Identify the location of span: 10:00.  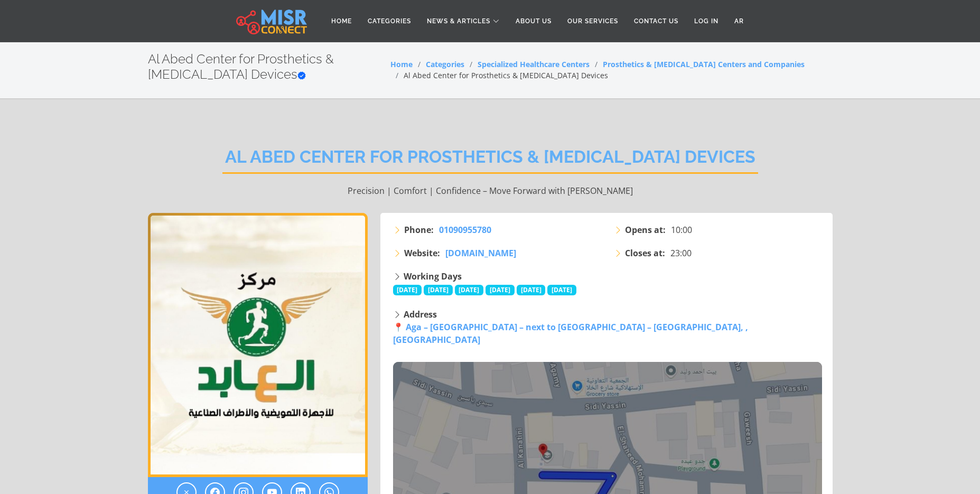
(682, 230).